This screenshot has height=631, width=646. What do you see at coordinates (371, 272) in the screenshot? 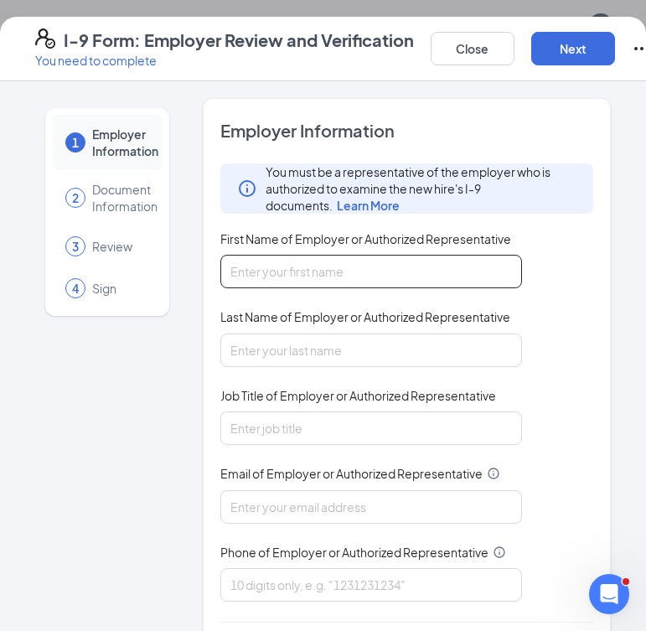
I see `input: Enter your first name` at bounding box center [371, 272].